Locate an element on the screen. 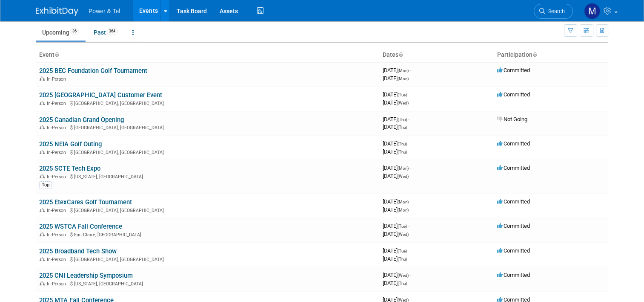  a: 2025 Broadband Tech Show is located at coordinates (78, 251).